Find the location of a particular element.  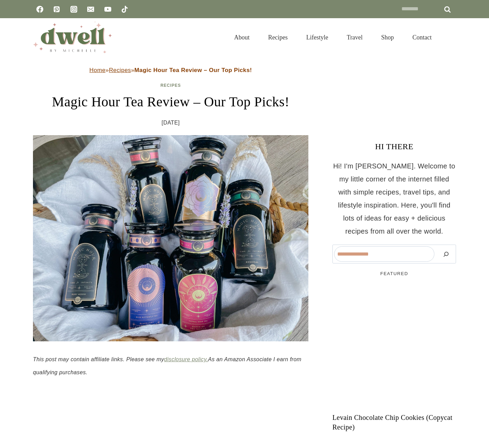

em: This post may contain affiliate links. Please see my As an Amazon Associate I earn from qualifyin... is located at coordinates (167, 366).